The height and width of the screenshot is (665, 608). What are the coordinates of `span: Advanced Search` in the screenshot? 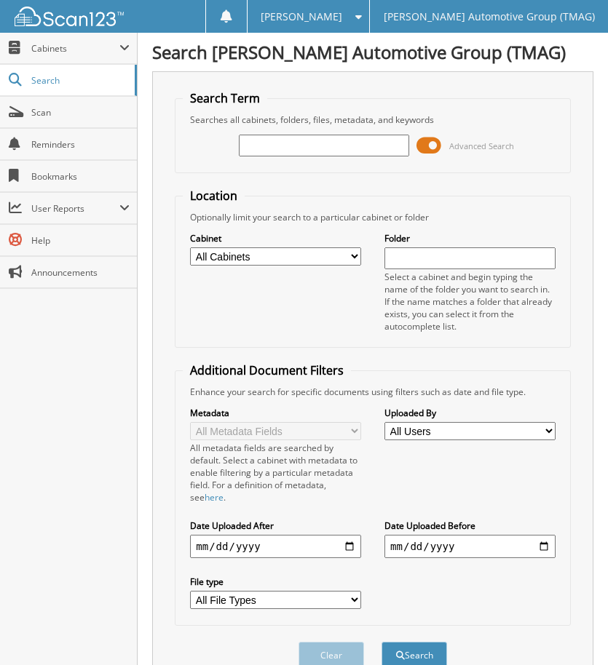 It's located at (481, 146).